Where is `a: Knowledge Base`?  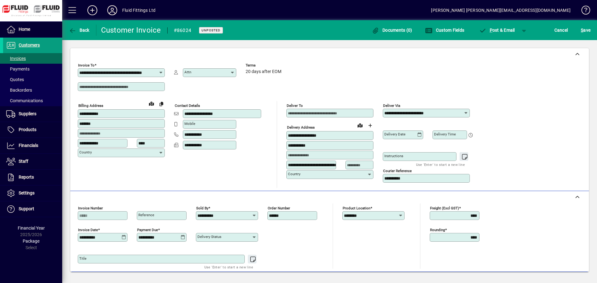
a: Knowledge Base is located at coordinates (583, 11).